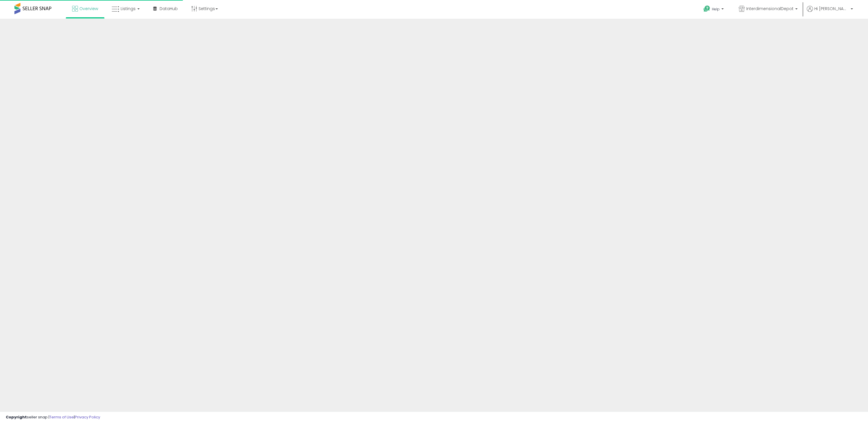  What do you see at coordinates (128, 9) in the screenshot?
I see `span: Listings` at bounding box center [128, 9].